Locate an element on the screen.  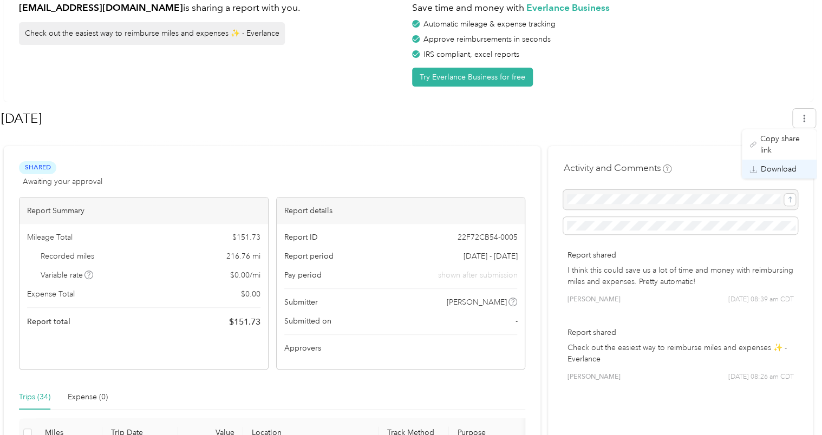
h4: Activity and Comments is located at coordinates (617, 168).